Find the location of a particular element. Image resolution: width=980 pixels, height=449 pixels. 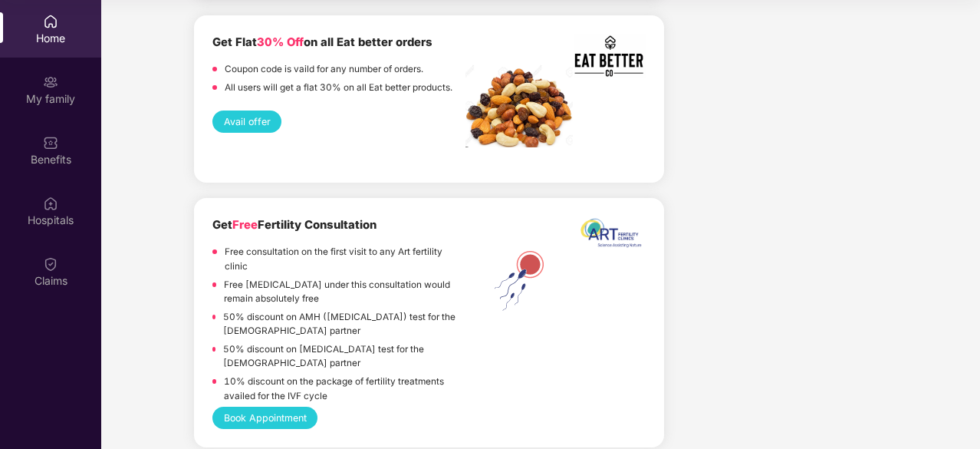

img: Screenshot%202022-11-18%20at%2012.32.13%20PM.png is located at coordinates (519, 106).